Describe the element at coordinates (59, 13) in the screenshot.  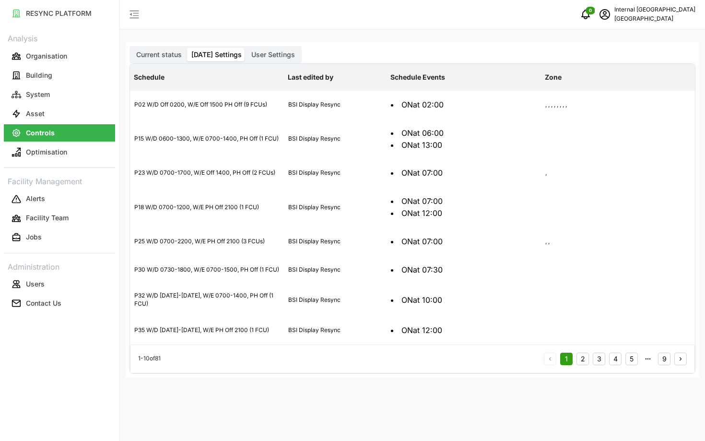
I see `a: RESYNC PLATFORM` at that location.